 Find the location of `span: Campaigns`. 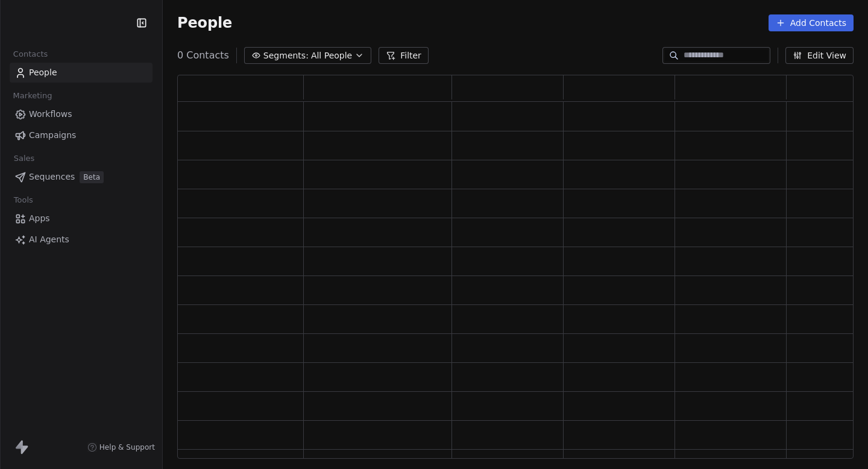

span: Campaigns is located at coordinates (53, 135).